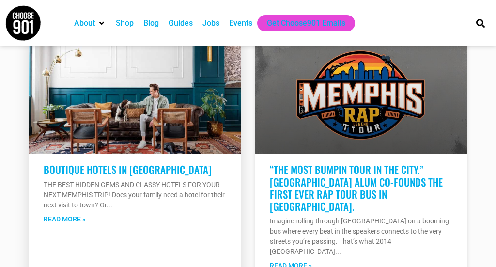 Image resolution: width=496 pixels, height=267 pixels. What do you see at coordinates (135, 195) in the screenshot?
I see `p: THE BEST HIDDEN GEMS AND CLASSY HOTELS FOR YOUR NEXT MEMPHIS TRIP! Does your family need a hotel ...` at bounding box center [135, 195].